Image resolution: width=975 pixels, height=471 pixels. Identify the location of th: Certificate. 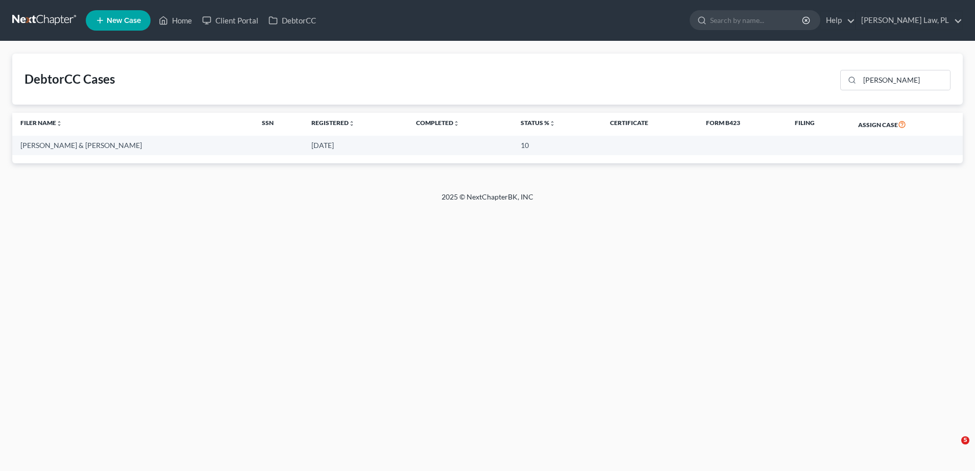
(650, 125).